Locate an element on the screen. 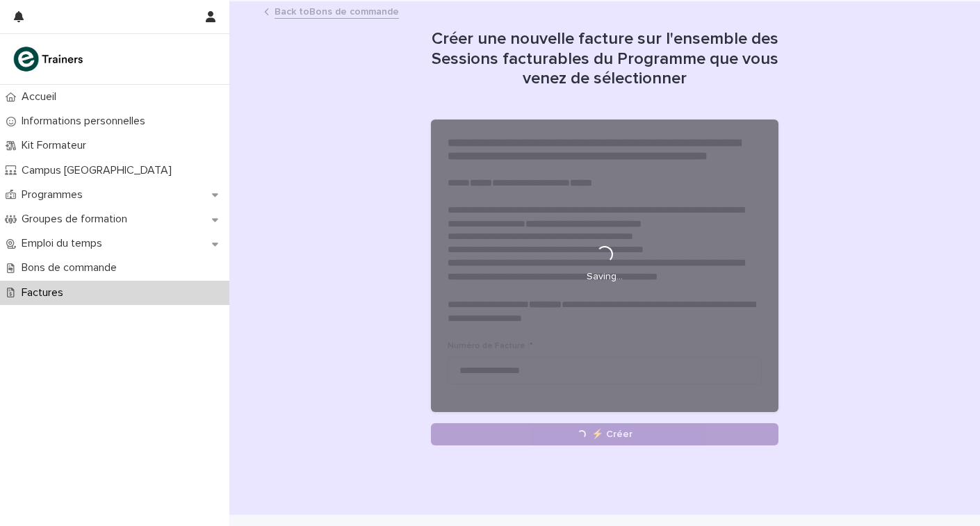 The width and height of the screenshot is (980, 526). p: Bons de commande is located at coordinates (71, 268).